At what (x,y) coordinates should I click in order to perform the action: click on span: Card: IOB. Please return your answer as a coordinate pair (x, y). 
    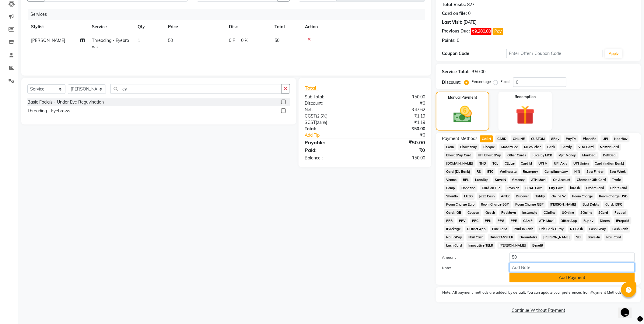
    Looking at the image, I should click on (453, 213).